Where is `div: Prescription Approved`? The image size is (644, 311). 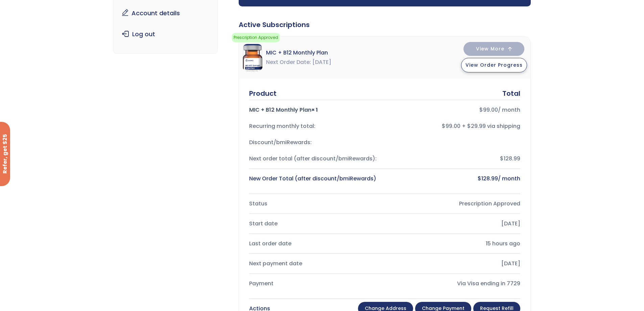 div: Prescription Approved is located at coordinates (455, 204).